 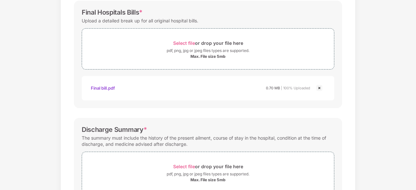 What do you see at coordinates (103, 88) in the screenshot?
I see `div: Final bill.pdf` at bounding box center [103, 88].